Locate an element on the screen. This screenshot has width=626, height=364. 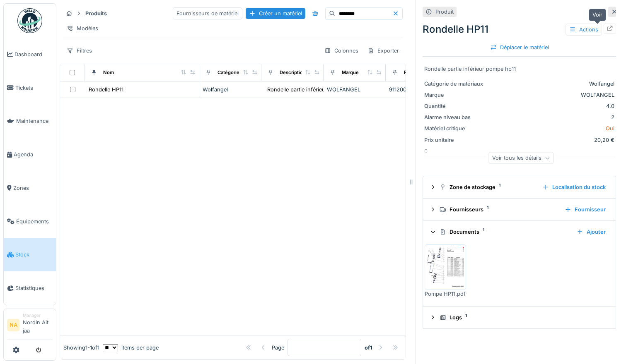
div: Produit is located at coordinates (445, 12).